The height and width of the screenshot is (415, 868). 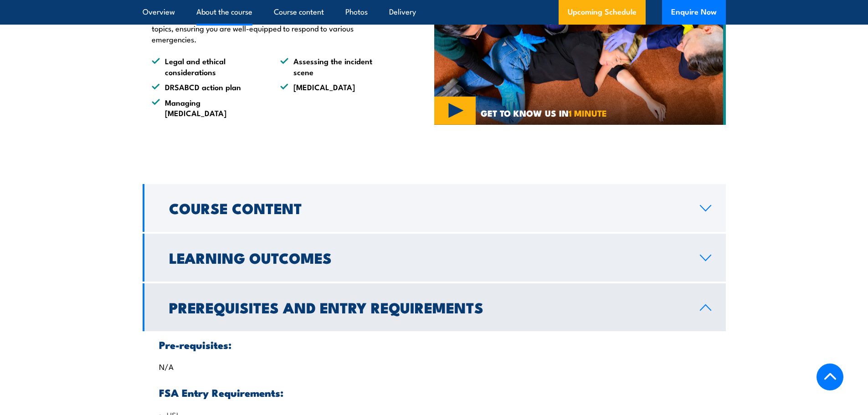 What do you see at coordinates (208, 86) in the screenshot?
I see `li: DRSABCD action plan` at bounding box center [208, 86].